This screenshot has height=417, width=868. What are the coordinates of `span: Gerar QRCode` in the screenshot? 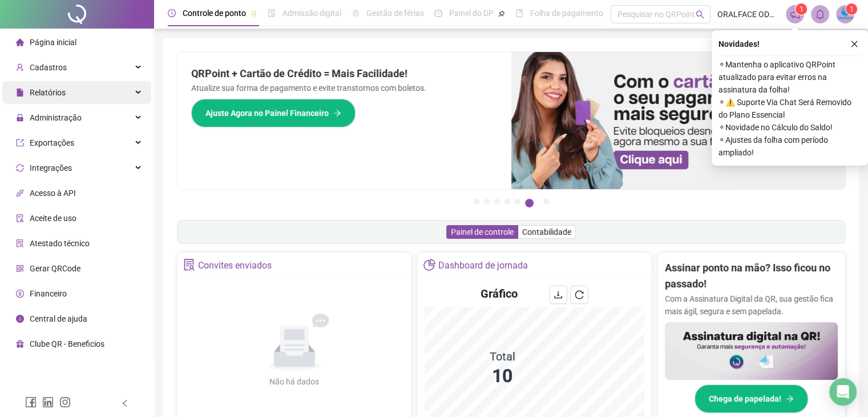 It's located at (55, 268).